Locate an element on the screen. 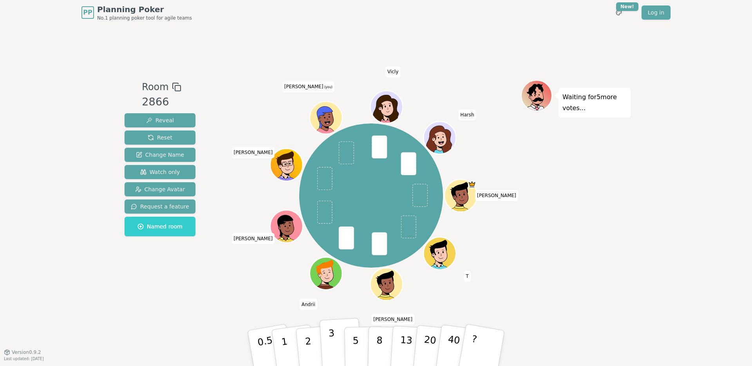  span: Named room is located at coordinates (160, 226).